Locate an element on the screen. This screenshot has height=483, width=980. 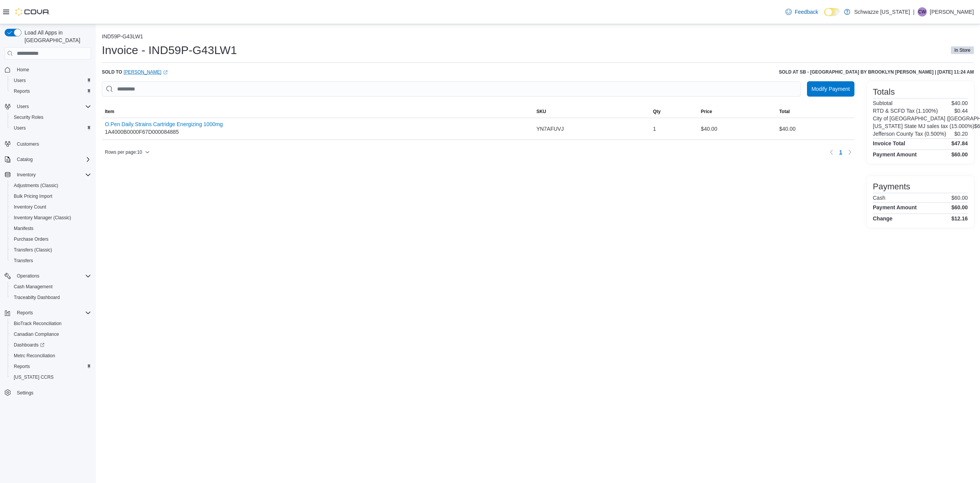
button: Metrc Reconciliation is located at coordinates (51, 356).